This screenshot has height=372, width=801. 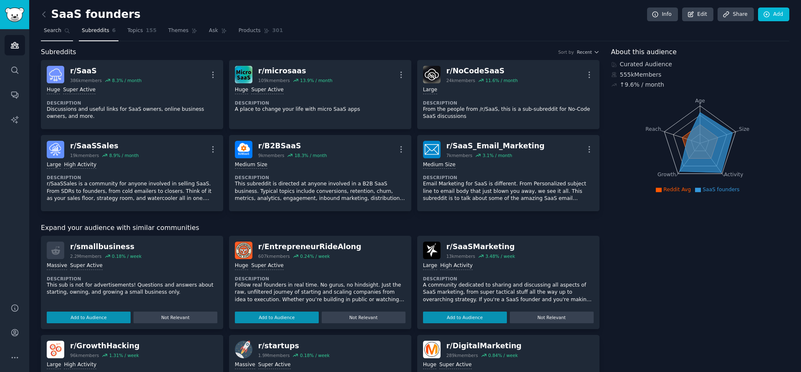 I want to click on div: r/ smallbusiness, so click(x=105, y=247).